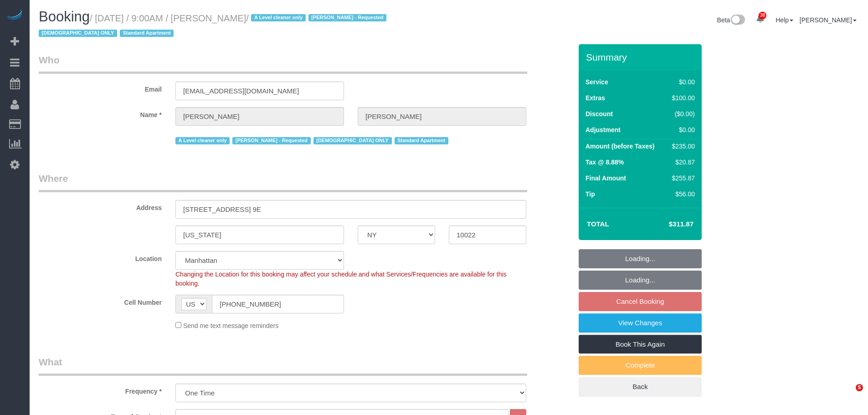 The width and height of the screenshot is (868, 415). Describe the element at coordinates (600, 114) in the screenshot. I see `label: Discount` at that location.